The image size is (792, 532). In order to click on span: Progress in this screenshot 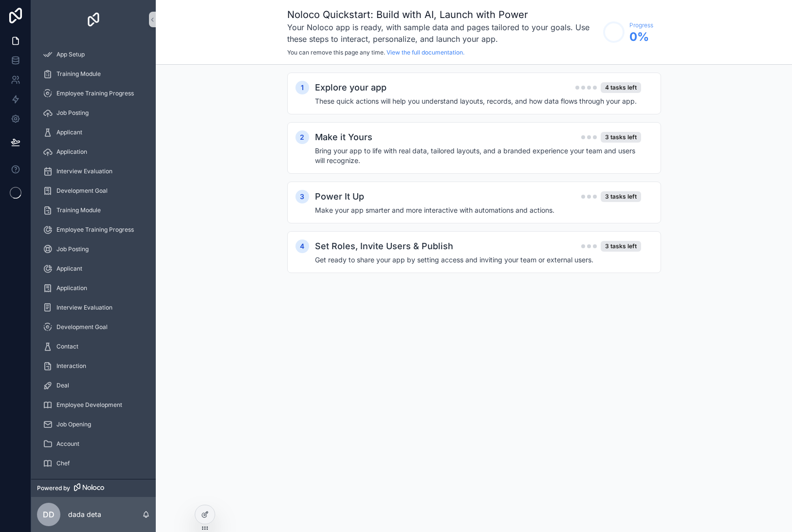, I will do `click(641, 25)`.